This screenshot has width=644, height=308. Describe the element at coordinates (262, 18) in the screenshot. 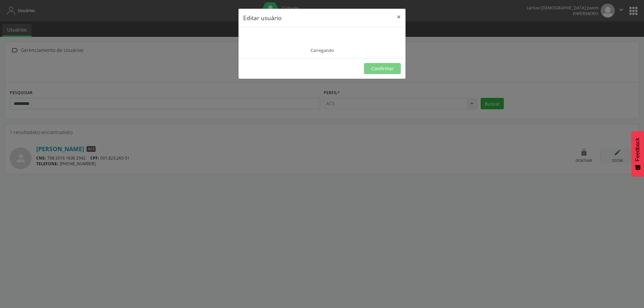

I see `h5: Editar usuário` at that location.